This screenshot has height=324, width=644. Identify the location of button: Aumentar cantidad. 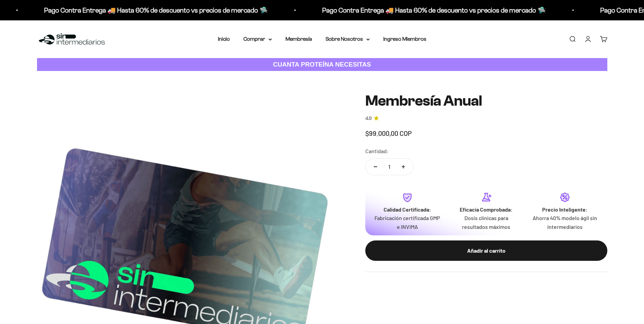
(404, 167).